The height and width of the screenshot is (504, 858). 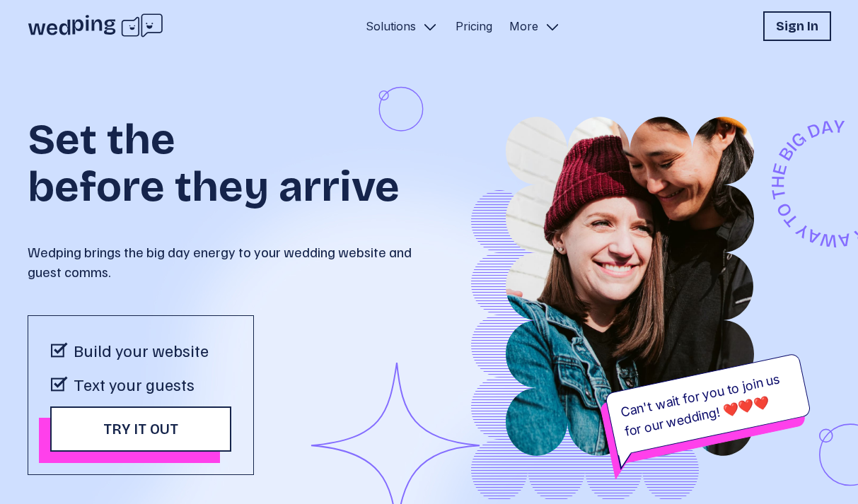 I want to click on nav: Primary Navigation, so click(x=463, y=26).